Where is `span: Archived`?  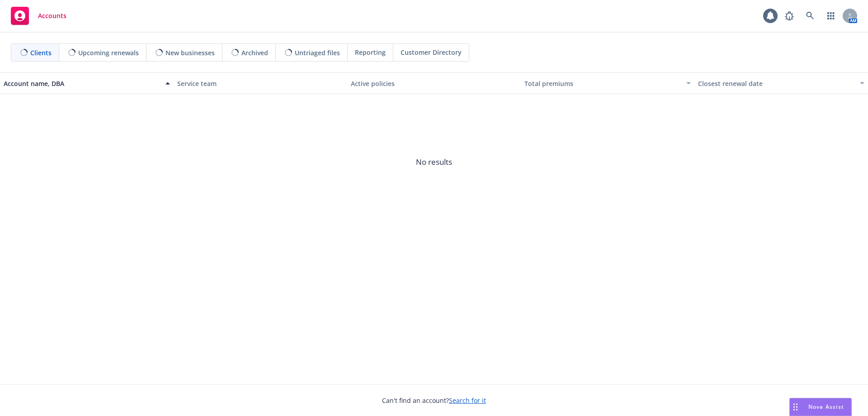
span: Archived is located at coordinates (255, 52).